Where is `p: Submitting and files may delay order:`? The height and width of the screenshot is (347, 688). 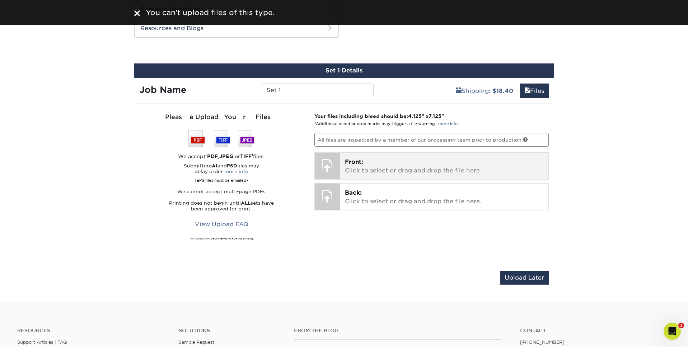
p: Submitting and files may delay order: is located at coordinates (222, 173).